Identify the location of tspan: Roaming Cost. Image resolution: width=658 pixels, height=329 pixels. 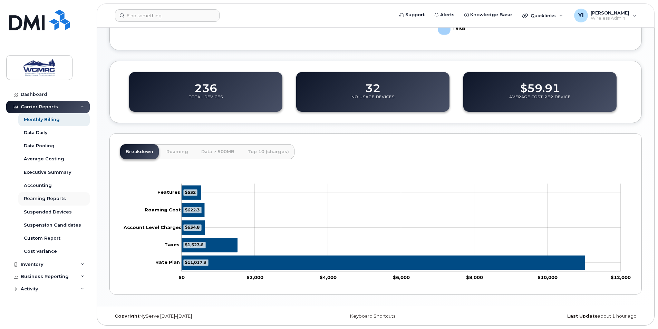
(162, 210).